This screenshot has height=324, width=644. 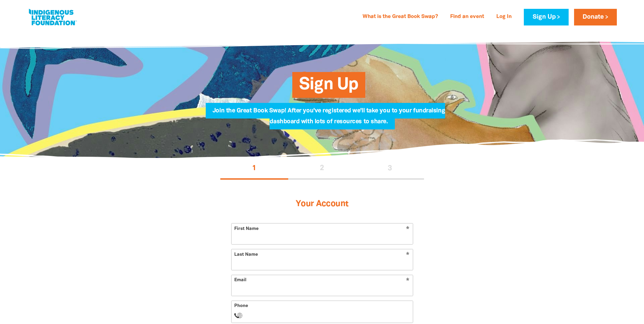 I want to click on a: What is the Great Book Swap?, so click(x=400, y=17).